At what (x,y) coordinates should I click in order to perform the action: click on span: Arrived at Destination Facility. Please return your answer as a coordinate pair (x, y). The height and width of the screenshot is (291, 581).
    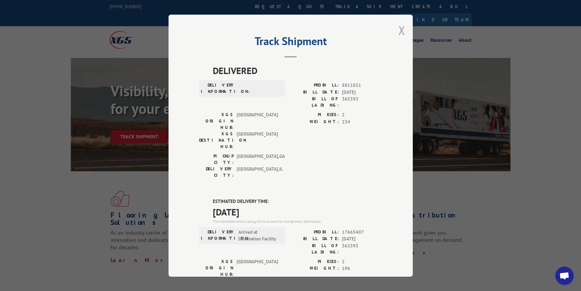
    Looking at the image, I should click on (259, 236).